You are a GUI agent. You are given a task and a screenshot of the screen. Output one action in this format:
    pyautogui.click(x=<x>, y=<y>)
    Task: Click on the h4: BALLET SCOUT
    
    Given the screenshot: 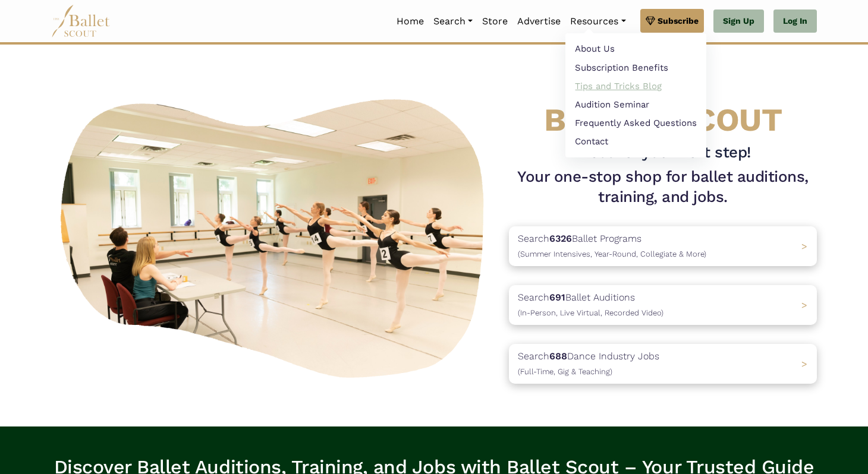 What is the action you would take?
    pyautogui.click(x=662, y=103)
    